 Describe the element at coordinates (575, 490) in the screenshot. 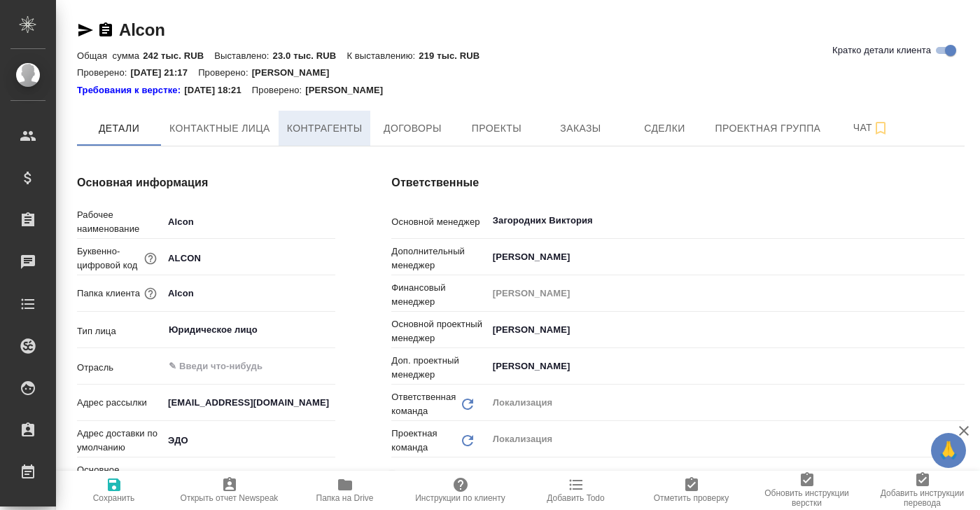

I see `button: Добавить Todo` at that location.